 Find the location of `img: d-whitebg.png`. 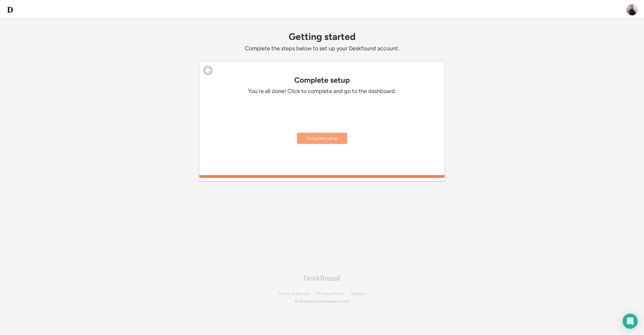

img: d-whitebg.png is located at coordinates (10, 9).